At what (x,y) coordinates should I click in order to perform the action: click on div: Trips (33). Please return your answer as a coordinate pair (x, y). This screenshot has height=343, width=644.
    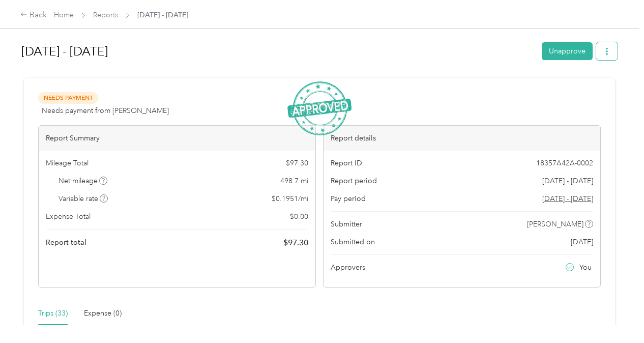
    Looking at the image, I should click on (53, 313).